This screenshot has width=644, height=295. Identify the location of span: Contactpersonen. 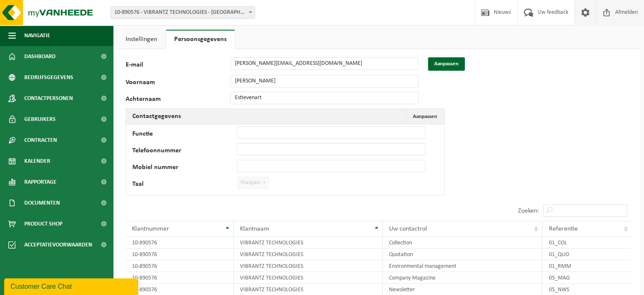
(49, 98).